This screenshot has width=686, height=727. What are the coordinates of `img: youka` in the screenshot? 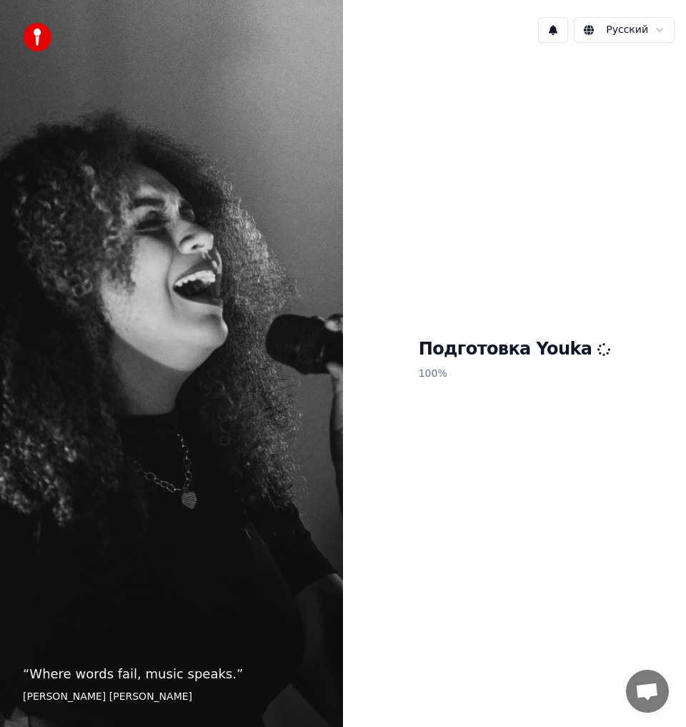 It's located at (37, 37).